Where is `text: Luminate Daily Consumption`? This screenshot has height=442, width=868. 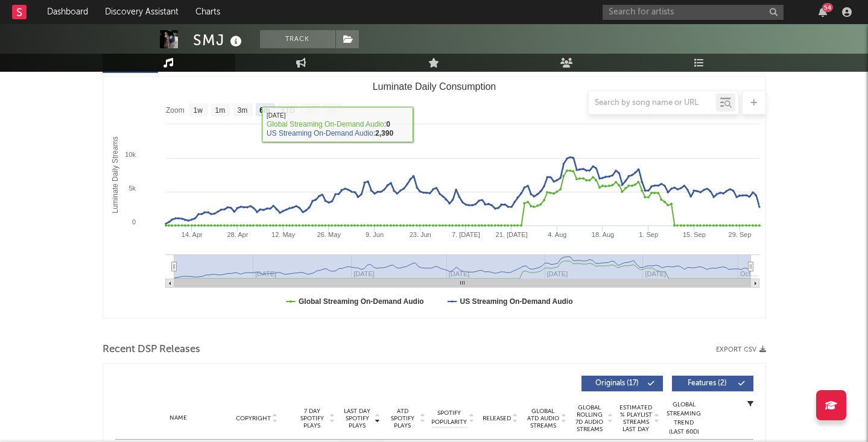 text: Luminate Daily Consumption is located at coordinates (434, 87).